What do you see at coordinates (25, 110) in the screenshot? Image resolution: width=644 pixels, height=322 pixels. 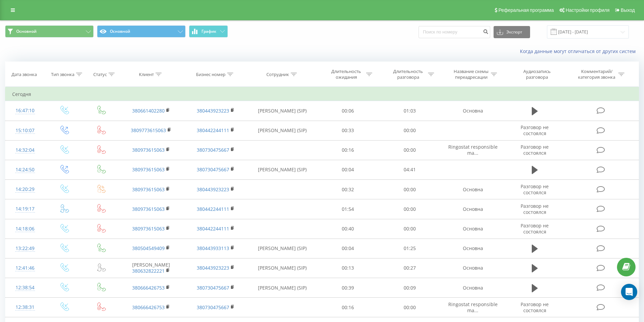 I see `div: 16:47:10` at bounding box center [25, 110].